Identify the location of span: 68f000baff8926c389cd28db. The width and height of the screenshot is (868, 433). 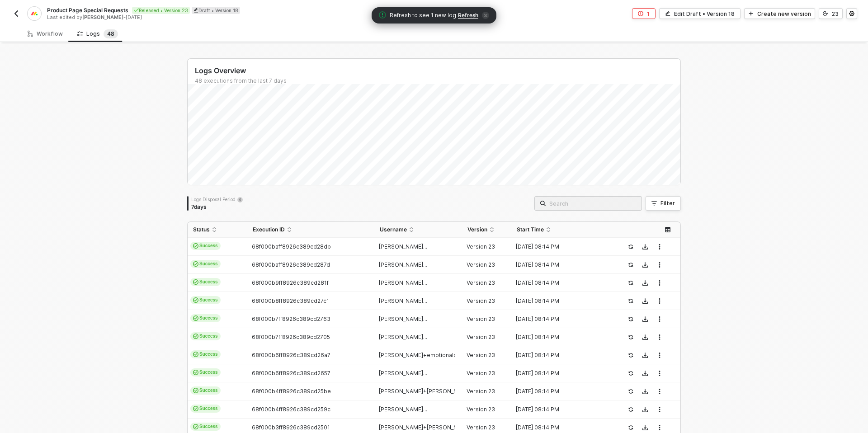
(291, 247).